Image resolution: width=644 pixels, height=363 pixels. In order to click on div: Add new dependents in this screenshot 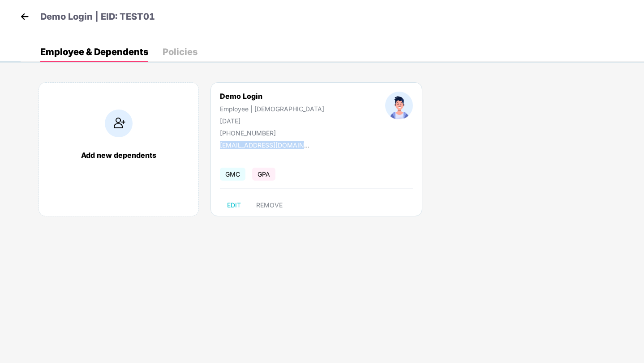, I will do `click(118, 155)`.